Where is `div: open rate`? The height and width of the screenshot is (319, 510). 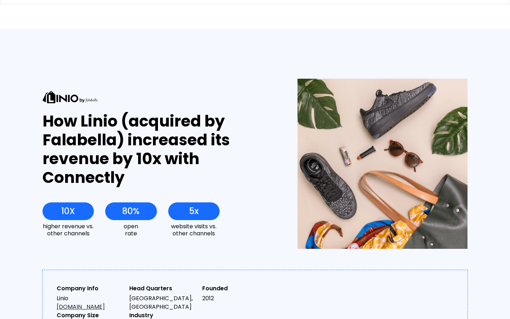
div: open rate is located at coordinates (131, 229).